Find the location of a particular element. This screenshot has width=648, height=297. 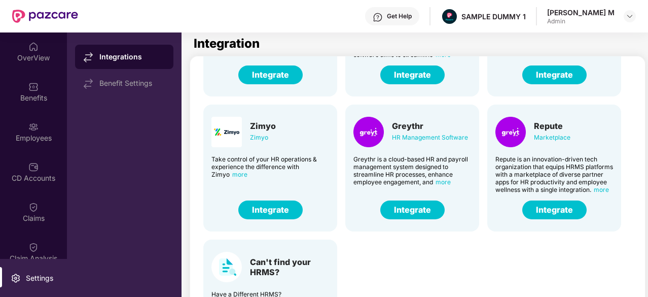

div: Can't find your HRMS? is located at coordinates (290, 267).